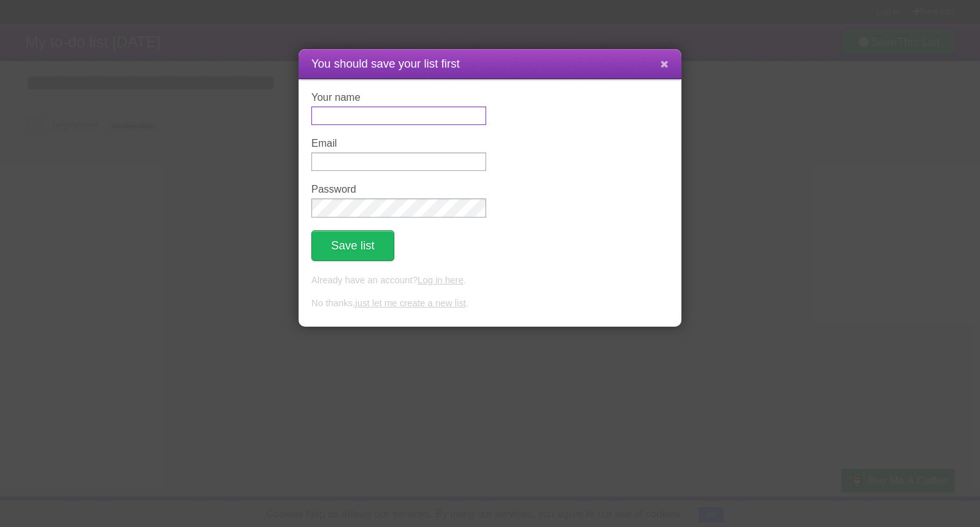 The image size is (980, 527). What do you see at coordinates (490, 64) in the screenshot?
I see `h1: You should save your list first` at bounding box center [490, 64].